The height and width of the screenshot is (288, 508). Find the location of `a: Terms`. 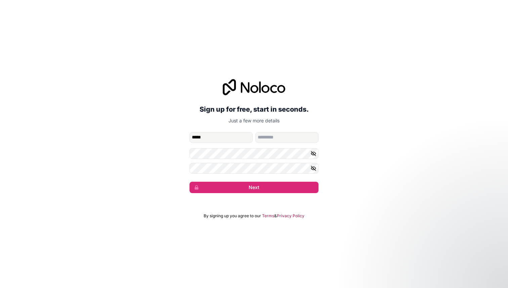

a: Terms is located at coordinates (268, 216).